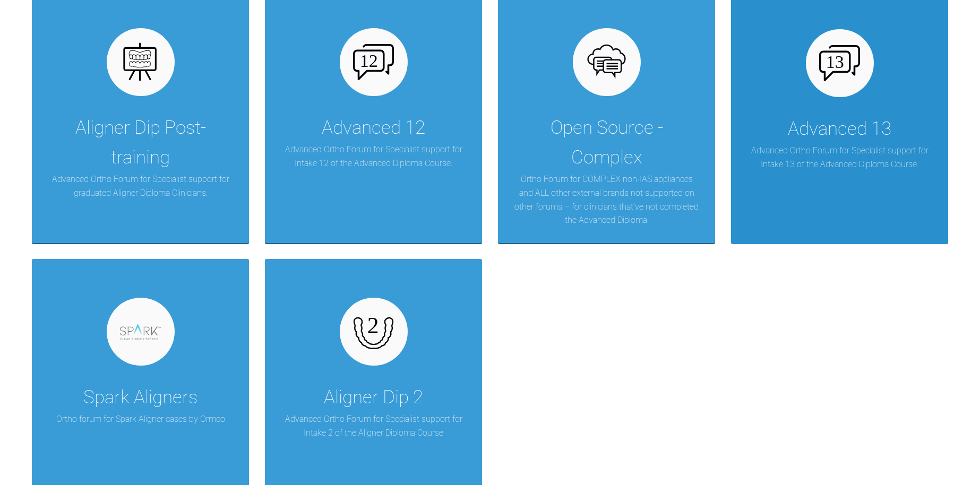  What do you see at coordinates (839, 157) in the screenshot?
I see `p: Advanced Ortho Forum for Specialist support for Intake 13 of the Advanced Diploma Course.` at bounding box center [839, 157].